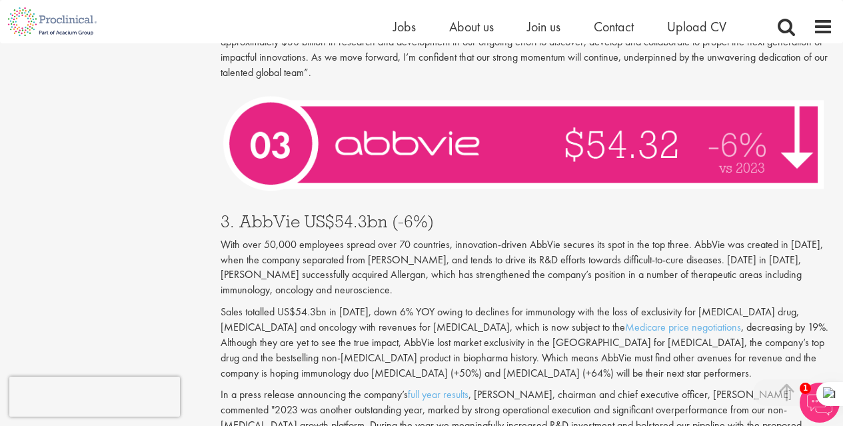 The width and height of the screenshot is (843, 426). I want to click on a: Medicare price negotiations, so click(683, 326).